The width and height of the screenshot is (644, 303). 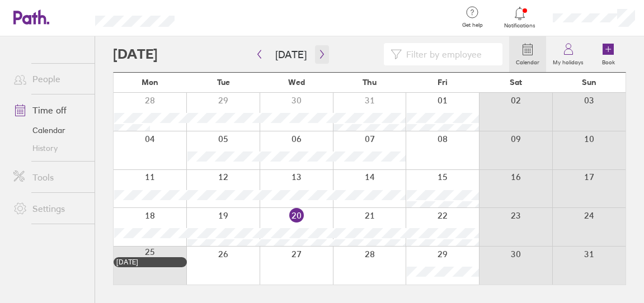 I want to click on a: People, so click(x=49, y=79).